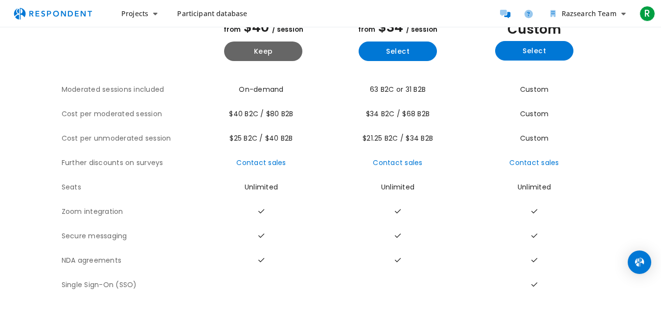 The height and width of the screenshot is (313, 661). I want to click on th: Moderated sessions included, so click(129, 90).